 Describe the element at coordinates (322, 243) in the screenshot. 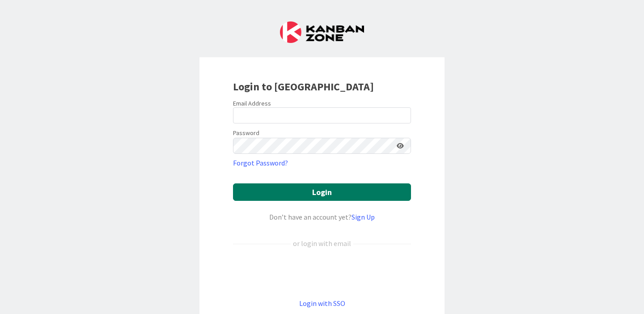

I see `div: or login with email` at that location.